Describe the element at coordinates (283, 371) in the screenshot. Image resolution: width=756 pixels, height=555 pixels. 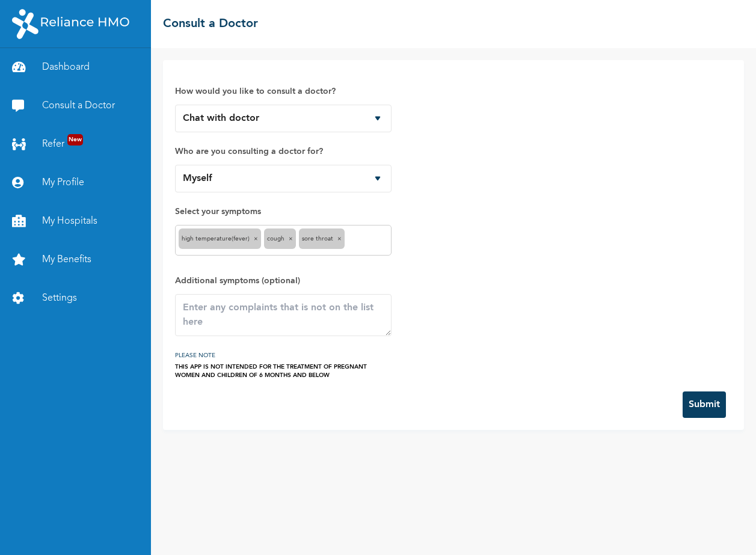
I see `div: THIS APP IS NOT INTENDED FOR THE TREATMENT OF PREGNANT WOMEN AND CHILDREN OF 6 MONTHS AND BELOW` at that location.